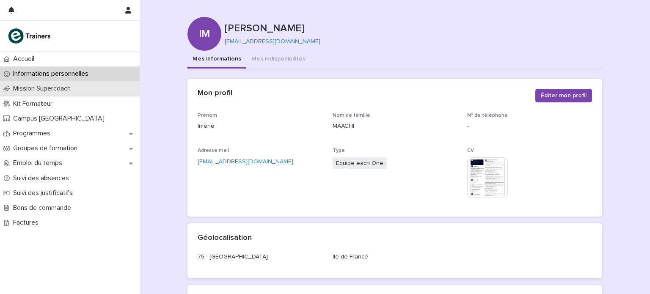  I want to click on p: Factures, so click(27, 222).